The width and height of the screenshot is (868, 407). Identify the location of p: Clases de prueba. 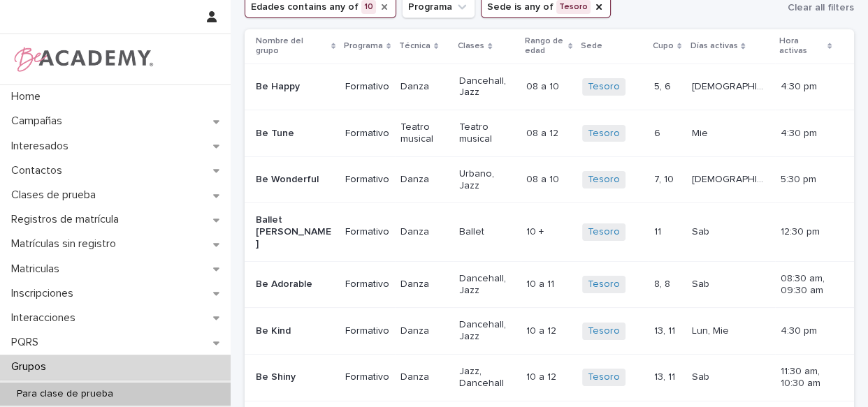
(56, 195).